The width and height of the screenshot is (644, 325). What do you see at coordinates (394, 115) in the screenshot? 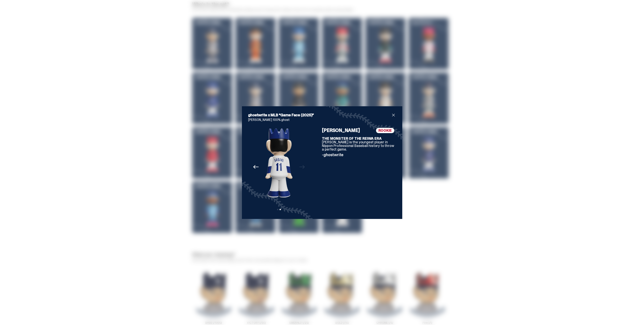
I see `button: close` at bounding box center [394, 115].